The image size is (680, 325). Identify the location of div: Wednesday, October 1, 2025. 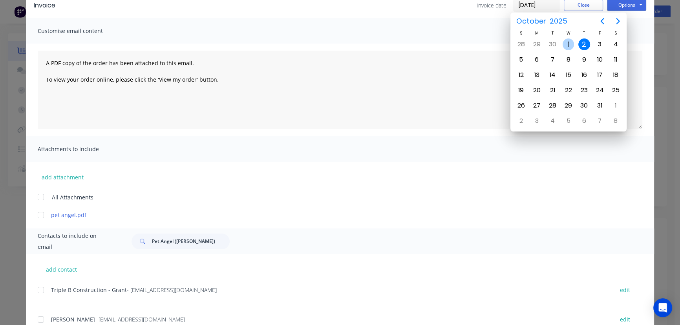
(568, 44).